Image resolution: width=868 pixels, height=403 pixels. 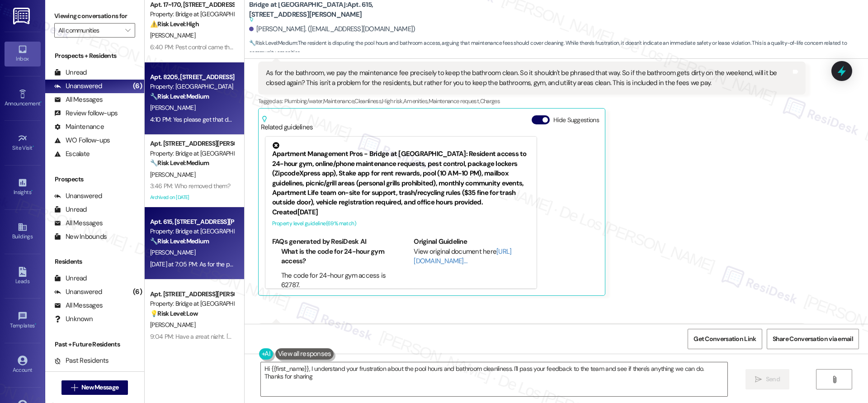 I want to click on div: New Inbounds, so click(x=80, y=237).